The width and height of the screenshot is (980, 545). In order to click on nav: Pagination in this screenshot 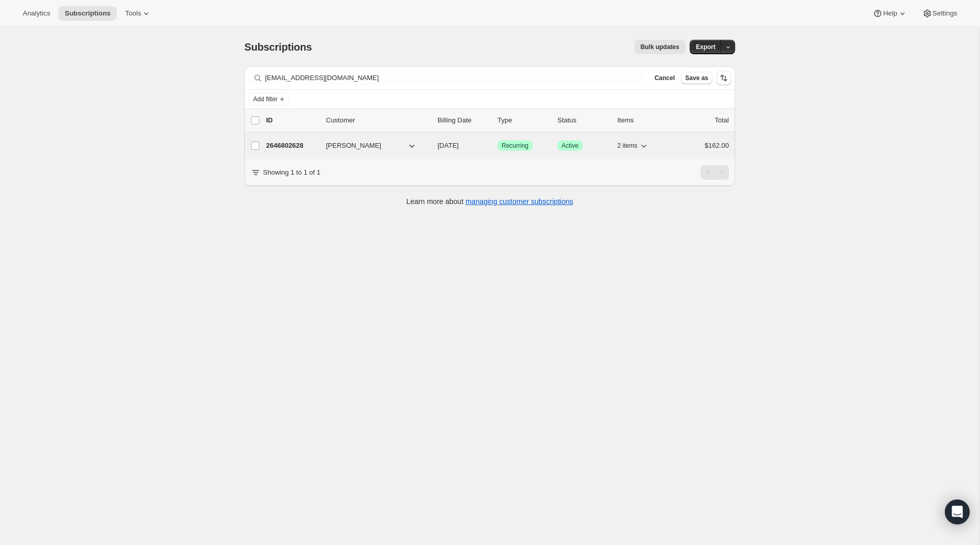, I will do `click(714, 172)`.